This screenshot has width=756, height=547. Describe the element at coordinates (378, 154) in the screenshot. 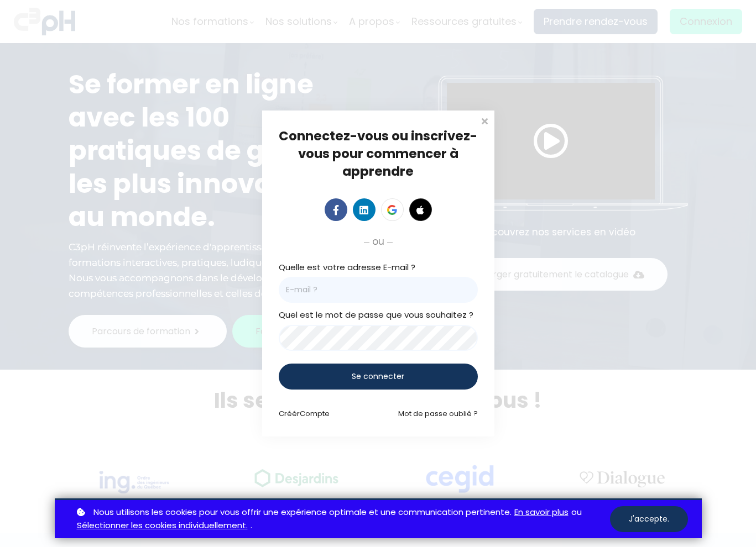

I see `span: Connectez-vous ou inscrivez-vous pour commencer à apprendre` at that location.